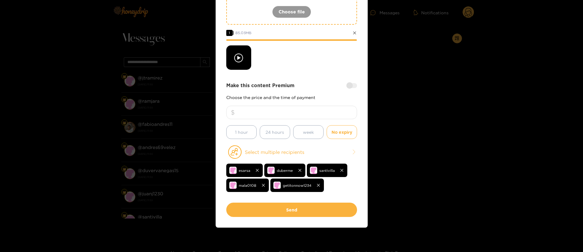 The height and width of the screenshot is (252, 583). Describe the element at coordinates (309, 132) in the screenshot. I see `button: week` at that location.